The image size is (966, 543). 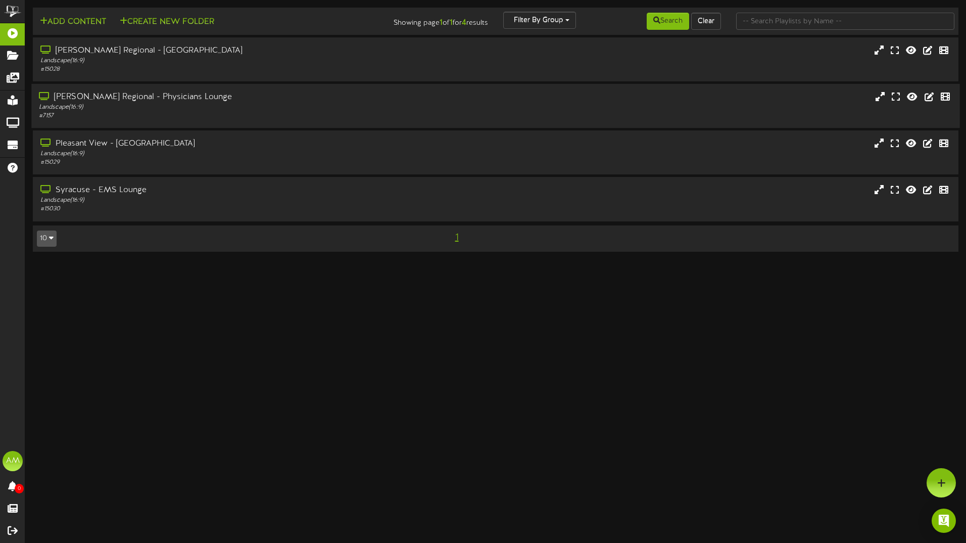 I want to click on input: -- Search Playlists by Name --, so click(x=846, y=21).